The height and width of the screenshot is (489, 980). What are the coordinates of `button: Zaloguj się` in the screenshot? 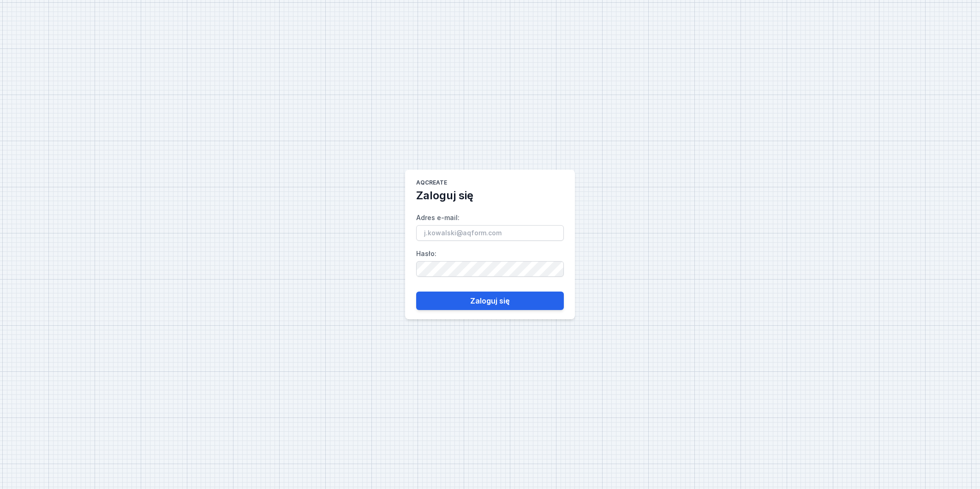 It's located at (490, 301).